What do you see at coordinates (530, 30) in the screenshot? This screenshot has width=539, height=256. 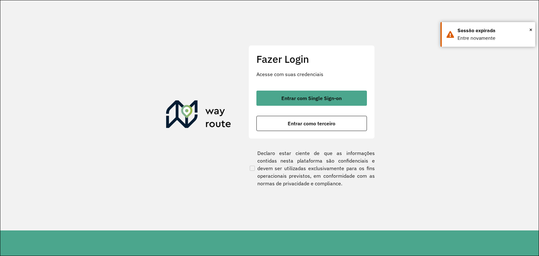 I see `button: Close` at bounding box center [530, 30].